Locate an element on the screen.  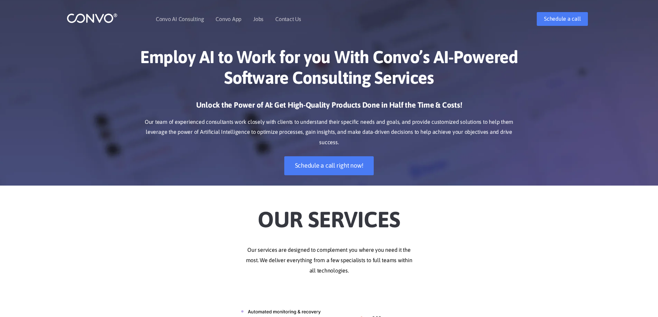
a: Convo AI Consulting is located at coordinates (179, 19).